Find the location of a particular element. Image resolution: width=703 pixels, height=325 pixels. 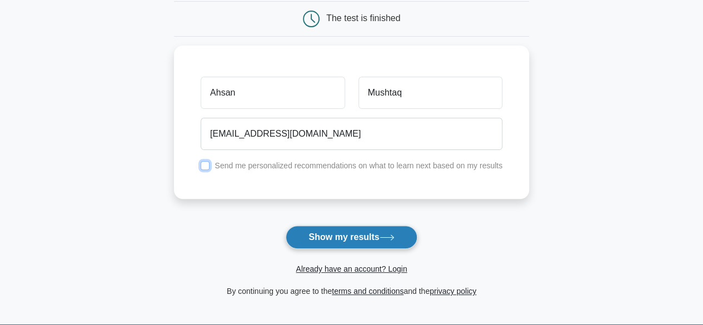

a: privacy policy is located at coordinates (453, 291).